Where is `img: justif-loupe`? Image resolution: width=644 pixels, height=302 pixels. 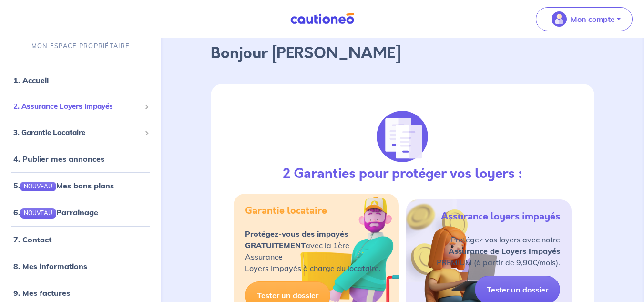
img: justif-loupe is located at coordinates (403, 137).